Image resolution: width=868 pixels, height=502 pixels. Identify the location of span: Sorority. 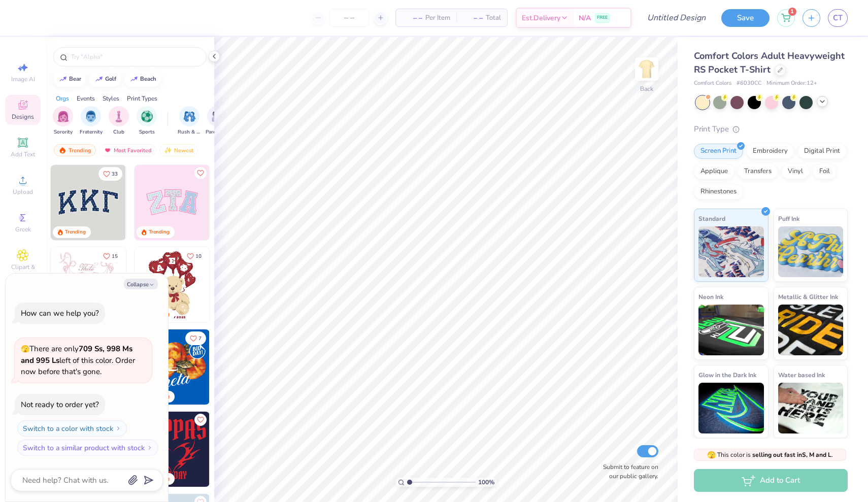
(63, 132).